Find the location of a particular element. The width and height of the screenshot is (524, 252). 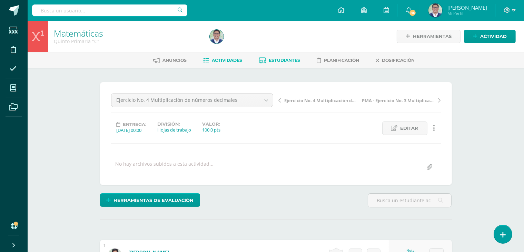

div: No hay archivos subidos a esta actividad... is located at coordinates (165, 167).